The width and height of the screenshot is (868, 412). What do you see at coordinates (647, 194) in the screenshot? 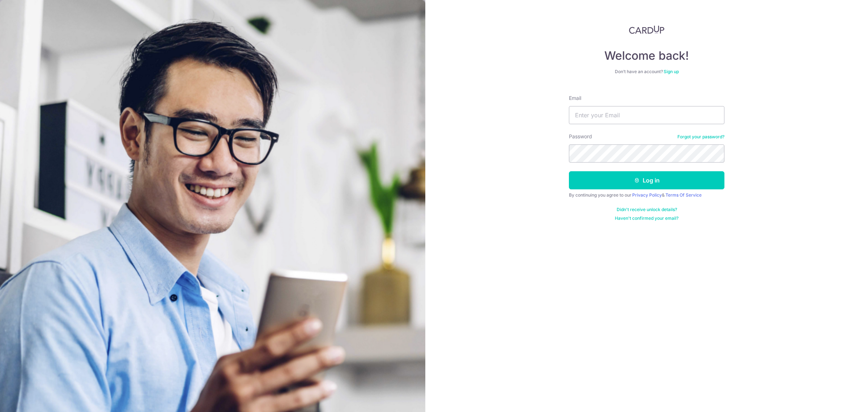
I see `a: Privacy Policy` at bounding box center [647, 194].